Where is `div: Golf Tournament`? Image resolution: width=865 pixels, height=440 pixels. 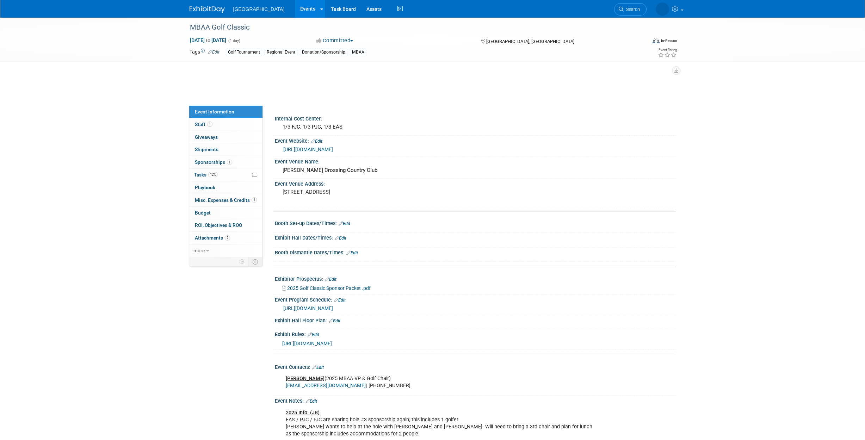
div: Golf Tournament is located at coordinates (244, 52).